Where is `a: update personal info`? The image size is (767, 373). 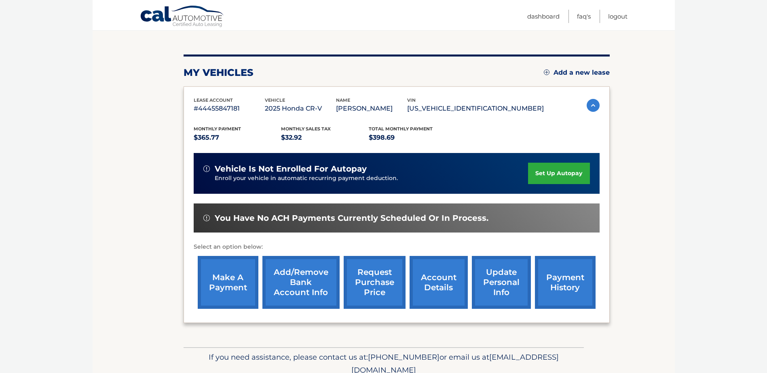 a: update personal info is located at coordinates (501, 282).